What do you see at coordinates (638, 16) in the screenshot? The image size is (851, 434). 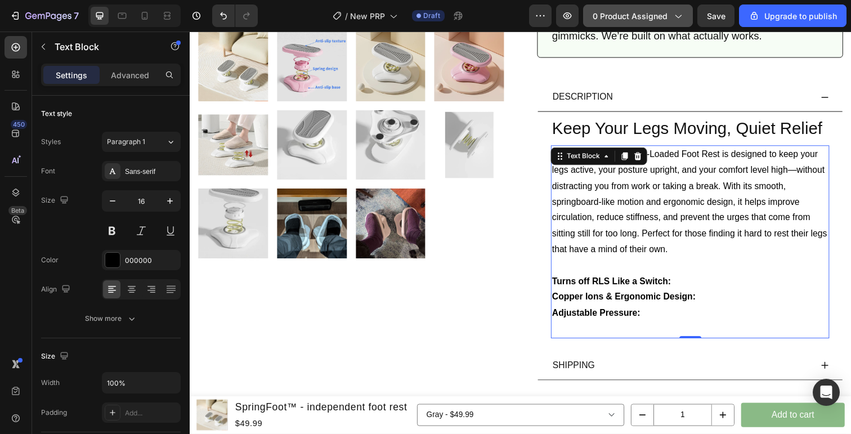 I see `button: 0 product assigned` at bounding box center [638, 16].